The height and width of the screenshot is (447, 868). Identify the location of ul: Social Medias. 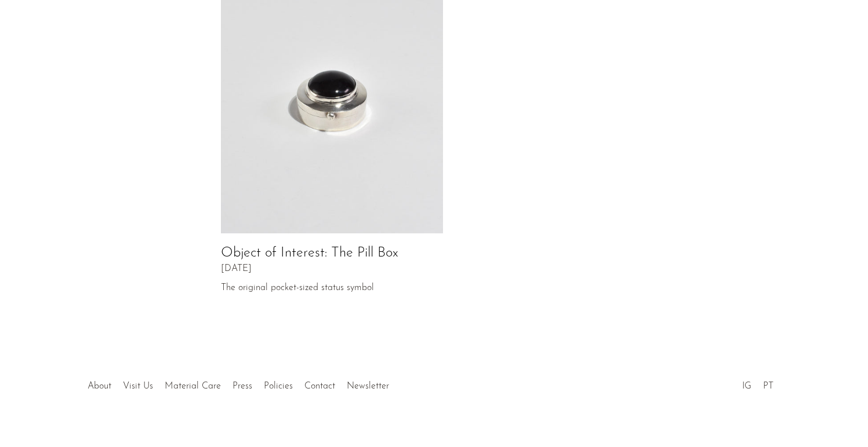
(758, 383).